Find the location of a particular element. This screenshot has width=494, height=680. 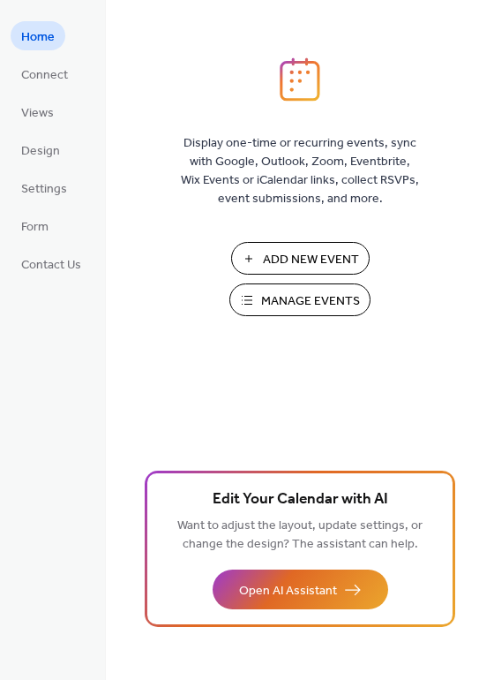

span: Manage Events is located at coordinates (311, 301).